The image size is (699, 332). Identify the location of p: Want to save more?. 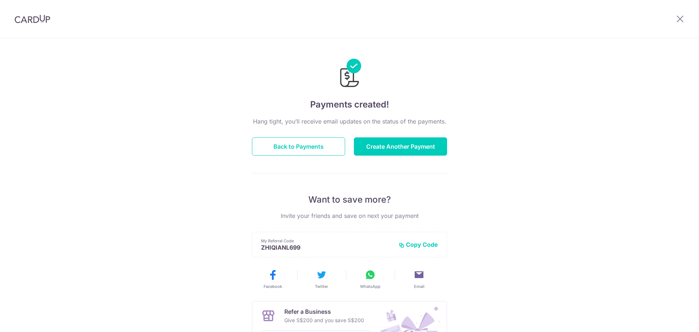
(350, 200).